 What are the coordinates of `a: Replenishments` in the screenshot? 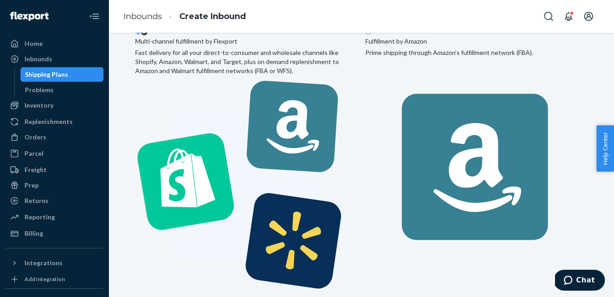 It's located at (54, 122).